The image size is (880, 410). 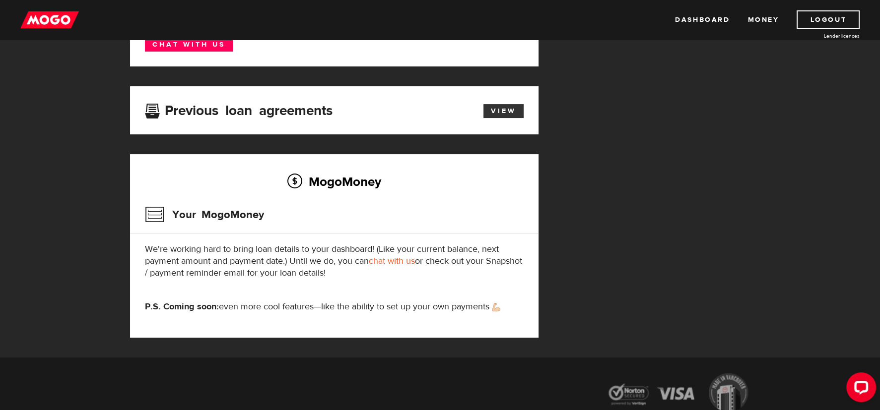 What do you see at coordinates (822, 36) in the screenshot?
I see `a: Lender licences` at bounding box center [822, 36].